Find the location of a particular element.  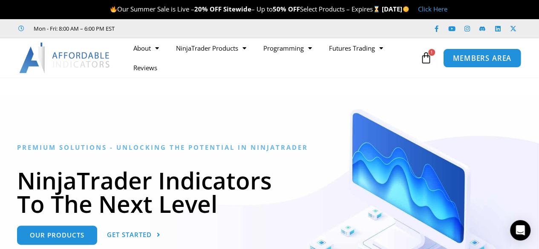

a: Click Here is located at coordinates (432, 9).